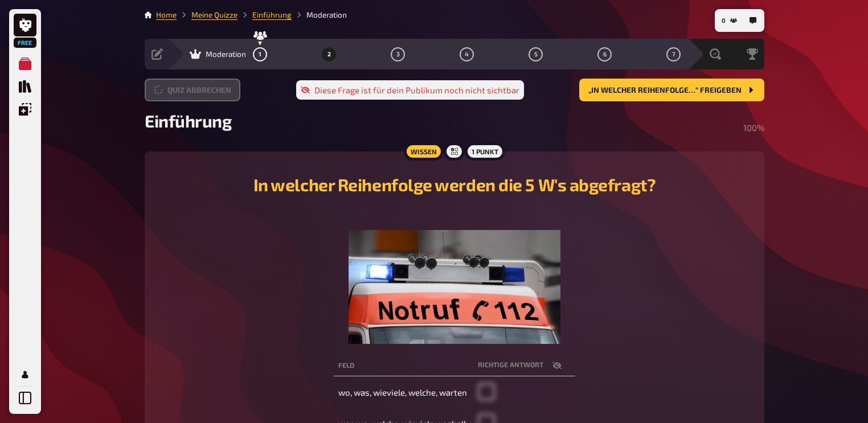 Image resolution: width=868 pixels, height=423 pixels. What do you see at coordinates (25, 375) in the screenshot?
I see `a: Mein Konto` at bounding box center [25, 375].